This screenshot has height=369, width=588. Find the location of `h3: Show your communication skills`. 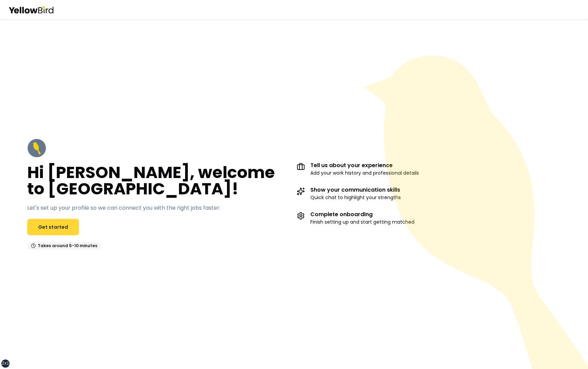

h3: Show your communication skills is located at coordinates (356, 190).